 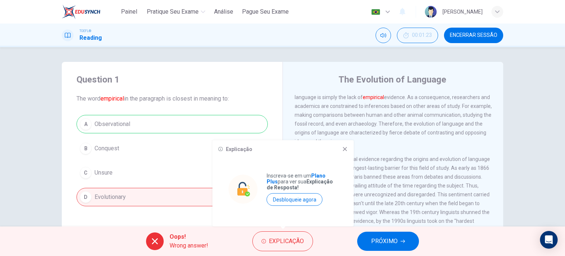 I want to click on span: Painel, so click(x=129, y=12).